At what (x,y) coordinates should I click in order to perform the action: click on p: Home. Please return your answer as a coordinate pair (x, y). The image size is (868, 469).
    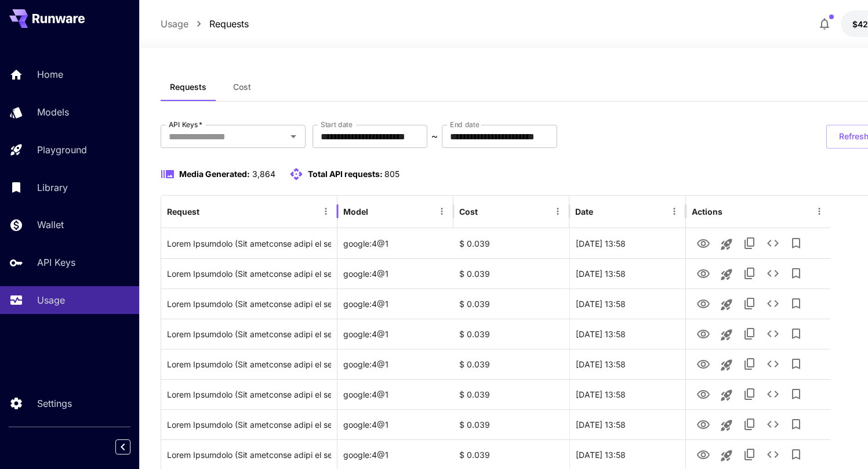
    Looking at the image, I should click on (50, 74).